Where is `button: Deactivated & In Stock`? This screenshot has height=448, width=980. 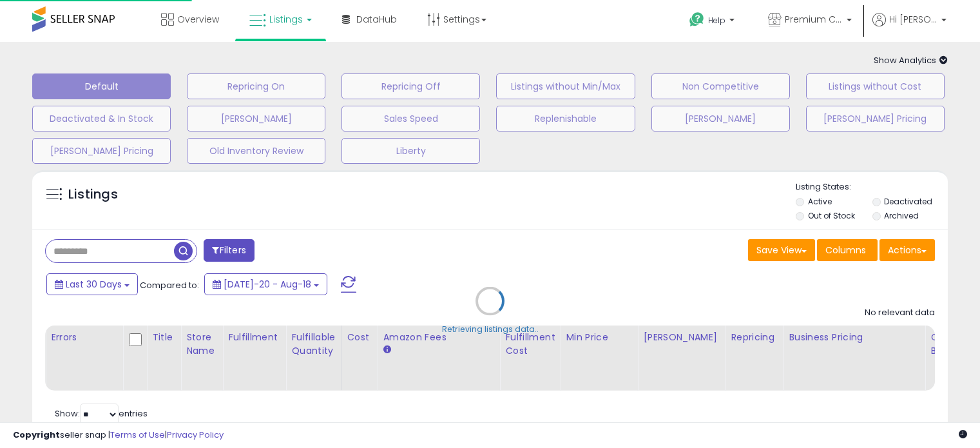
button: Deactivated & In Stock is located at coordinates (101, 119).